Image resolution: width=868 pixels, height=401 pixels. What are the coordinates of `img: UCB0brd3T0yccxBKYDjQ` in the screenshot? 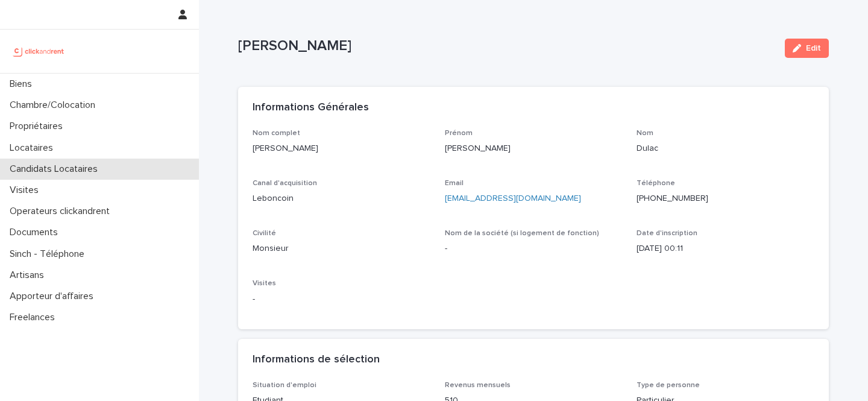 It's located at (39, 52).